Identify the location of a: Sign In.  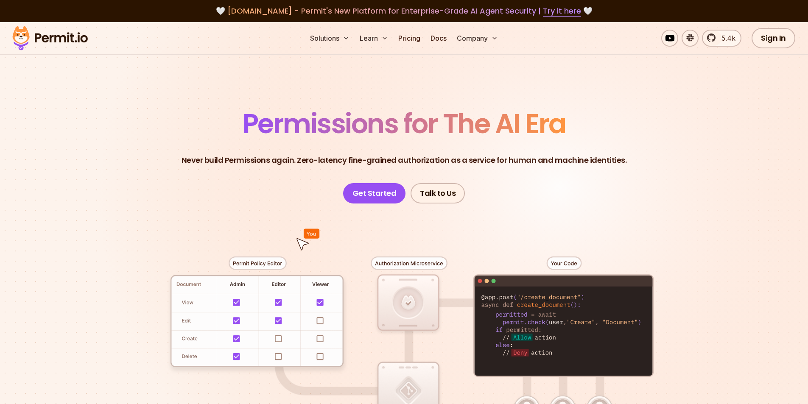
(773, 38).